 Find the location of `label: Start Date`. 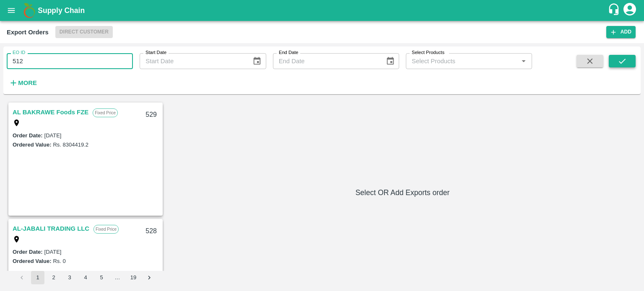

label: Start Date is located at coordinates (156, 53).